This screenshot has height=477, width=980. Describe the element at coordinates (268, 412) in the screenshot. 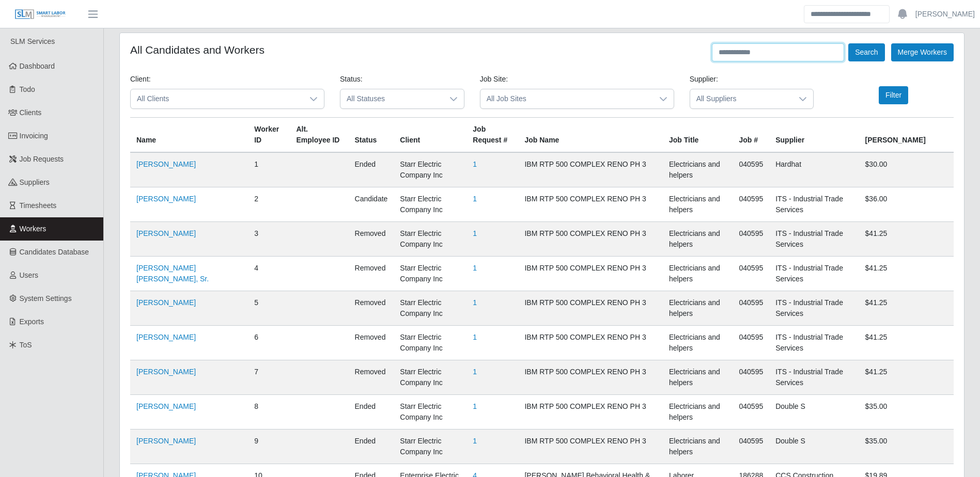

I see `td: 8` at that location.